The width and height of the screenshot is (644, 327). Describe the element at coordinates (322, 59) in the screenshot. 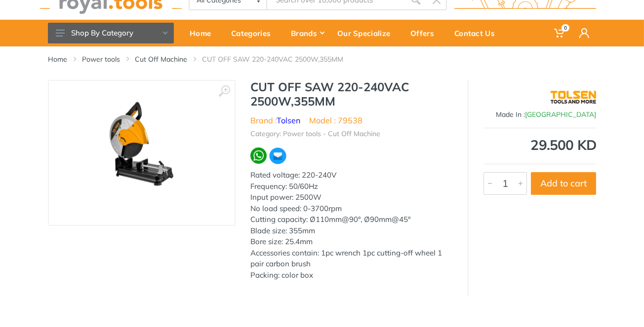

I see `nav: breadcrumb` at that location.